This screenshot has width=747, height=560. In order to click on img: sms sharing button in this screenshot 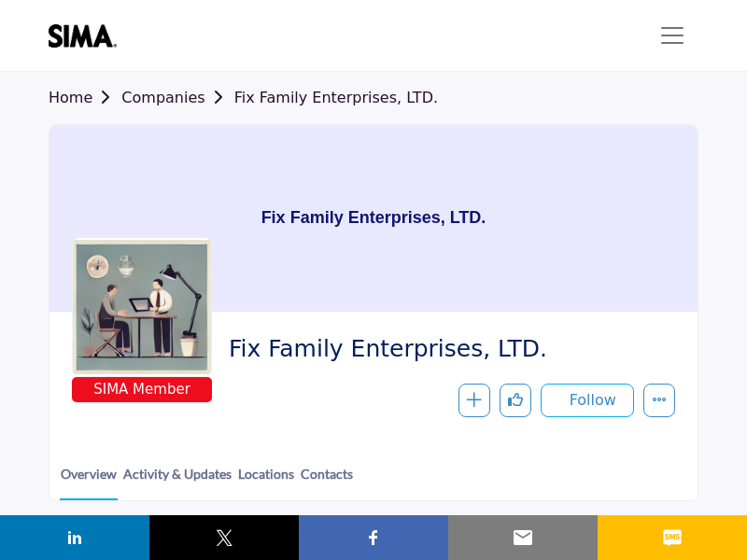, I will do `click(673, 537)`.